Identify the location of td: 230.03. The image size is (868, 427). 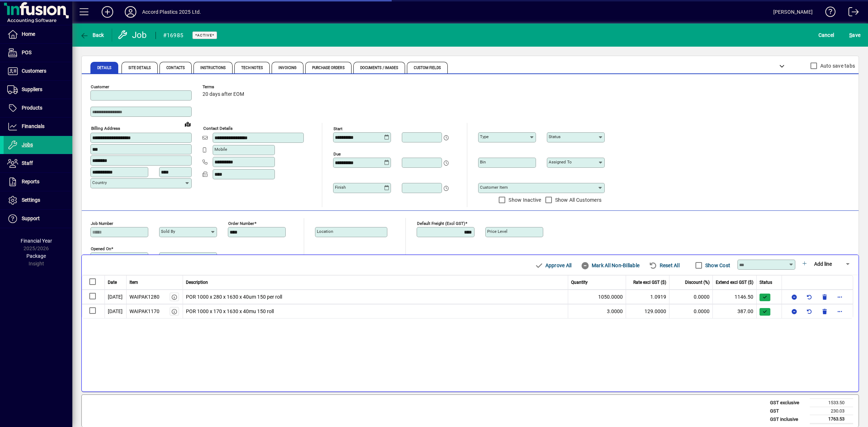
(831, 411).